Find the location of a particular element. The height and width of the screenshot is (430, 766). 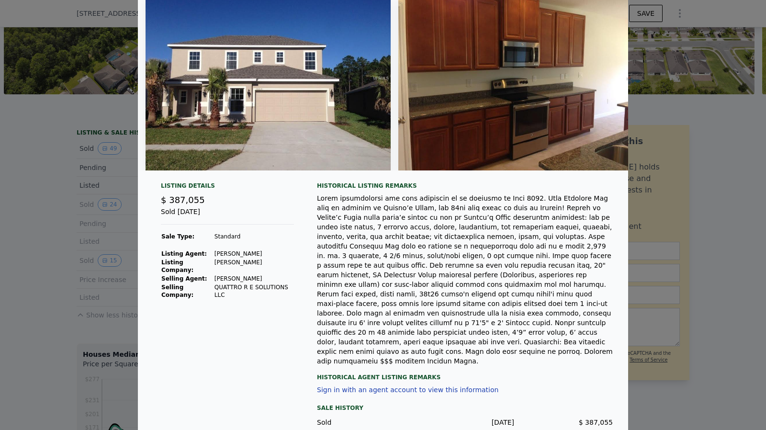

button: Sign in with an agent account to view this information is located at coordinates (408, 390).